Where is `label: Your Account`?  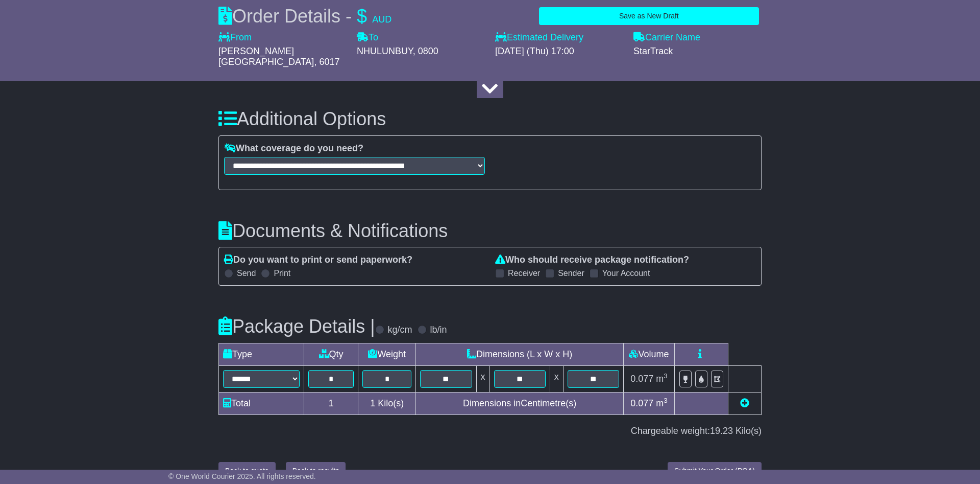 label: Your Account is located at coordinates (626, 273).